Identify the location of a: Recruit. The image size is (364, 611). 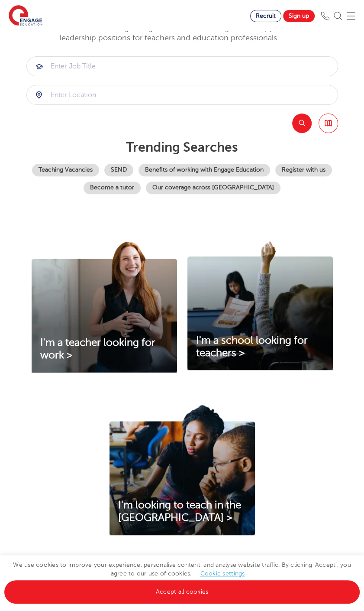
(266, 16).